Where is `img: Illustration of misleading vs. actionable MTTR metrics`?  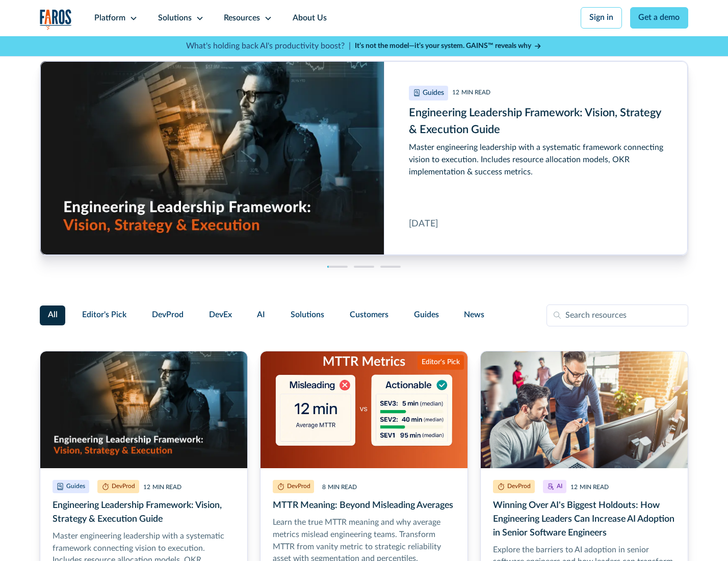
img: Illustration of misleading vs. actionable MTTR metrics is located at coordinates (364, 409).